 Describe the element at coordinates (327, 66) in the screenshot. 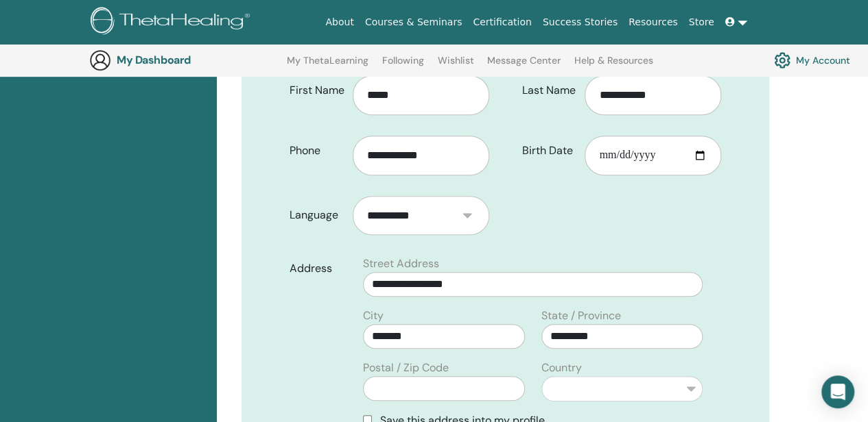

I see `a: My ThetaLearning` at that location.